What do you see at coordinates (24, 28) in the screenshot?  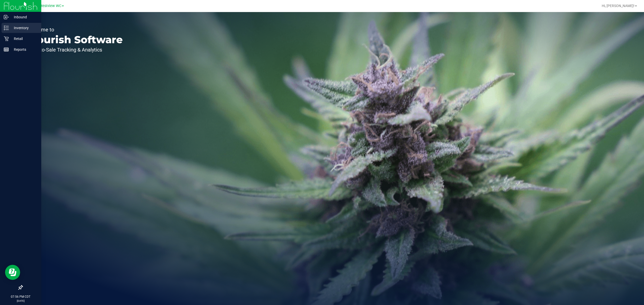 I see `p: Inventory` at bounding box center [24, 28].